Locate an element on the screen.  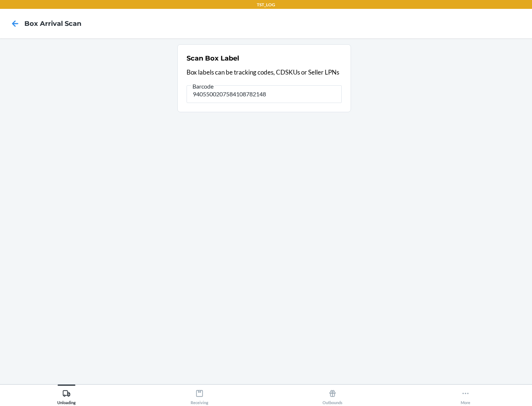
h2: Scan Box Label is located at coordinates (213, 58).